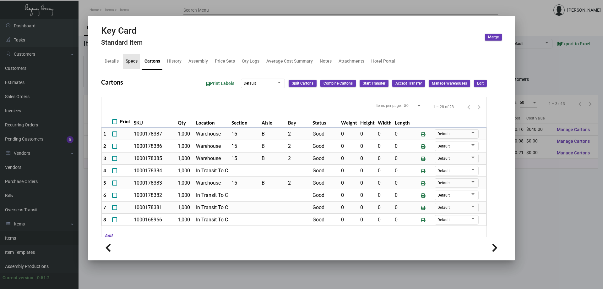 Image resolution: width=603 pixels, height=289 pixels. I want to click on button: Previous page, so click(469, 107).